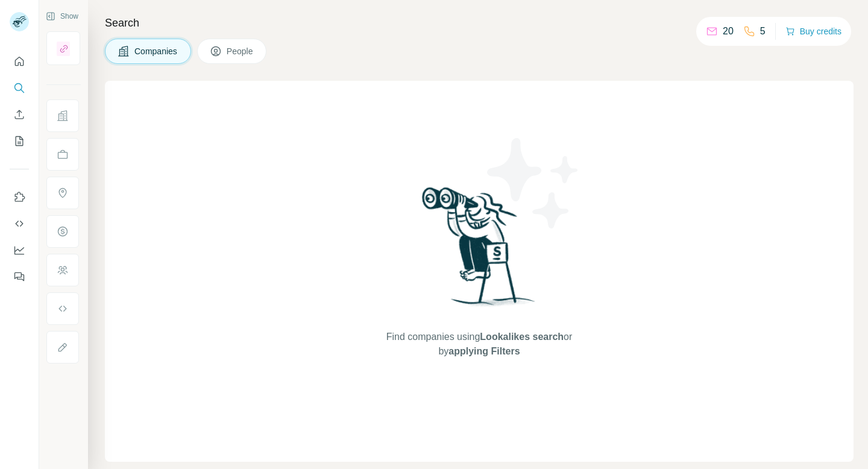  What do you see at coordinates (20, 141) in the screenshot?
I see `button: My lists` at bounding box center [20, 141].